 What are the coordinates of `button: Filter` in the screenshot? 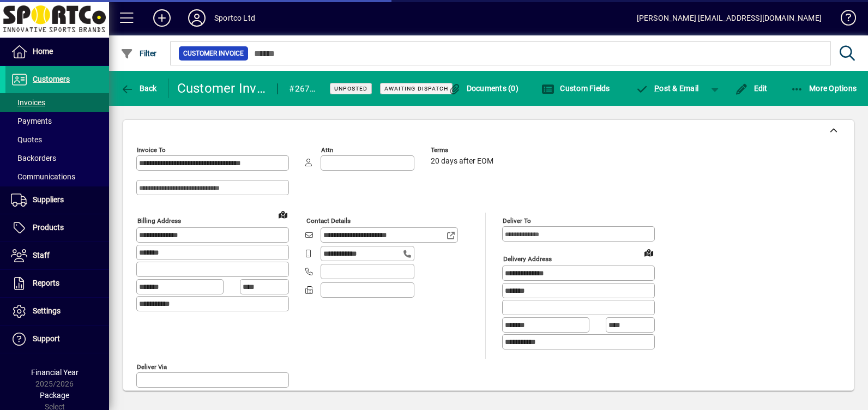 It's located at (139, 53).